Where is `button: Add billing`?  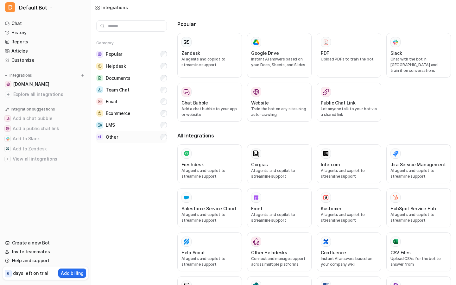
button: Add billing is located at coordinates (72, 273).